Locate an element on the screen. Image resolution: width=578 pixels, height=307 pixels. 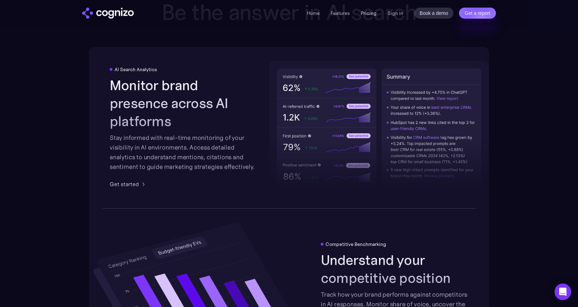
a: Features is located at coordinates (340, 13).